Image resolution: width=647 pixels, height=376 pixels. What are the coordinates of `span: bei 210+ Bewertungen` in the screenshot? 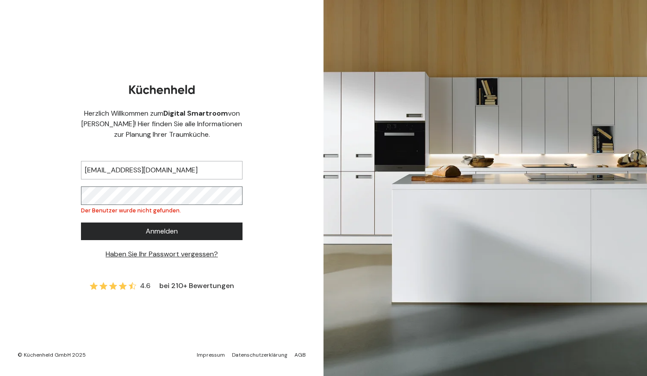 It's located at (197, 286).